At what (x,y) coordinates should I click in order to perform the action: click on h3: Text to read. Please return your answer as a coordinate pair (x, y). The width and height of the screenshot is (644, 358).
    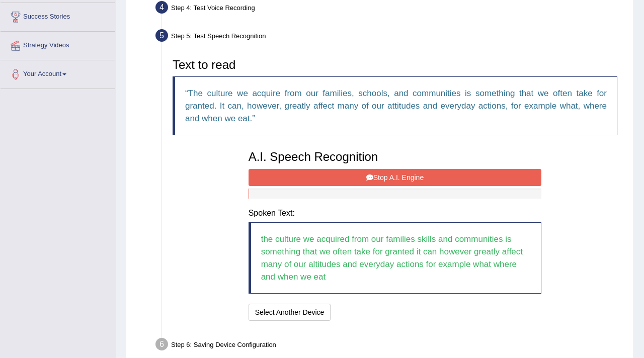
    Looking at the image, I should click on (395, 65).